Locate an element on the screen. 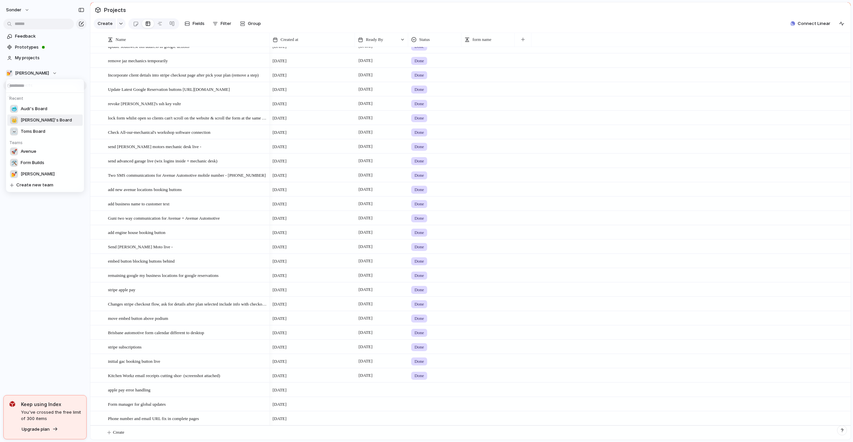  h5: Teams is located at coordinates (46, 142).